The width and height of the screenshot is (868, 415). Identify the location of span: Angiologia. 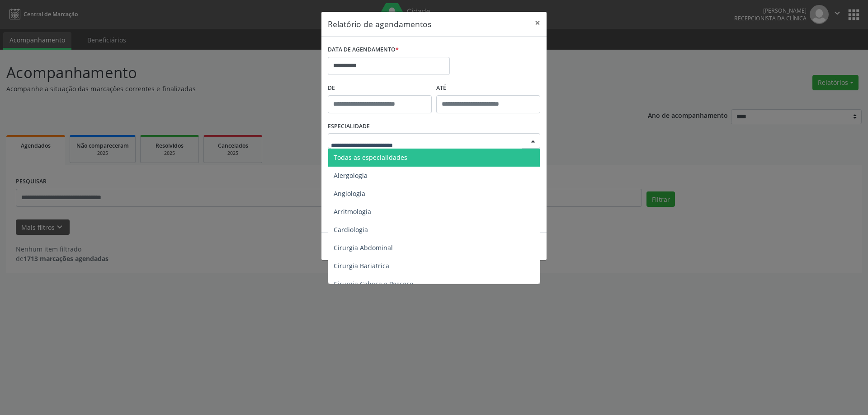
(350, 193).